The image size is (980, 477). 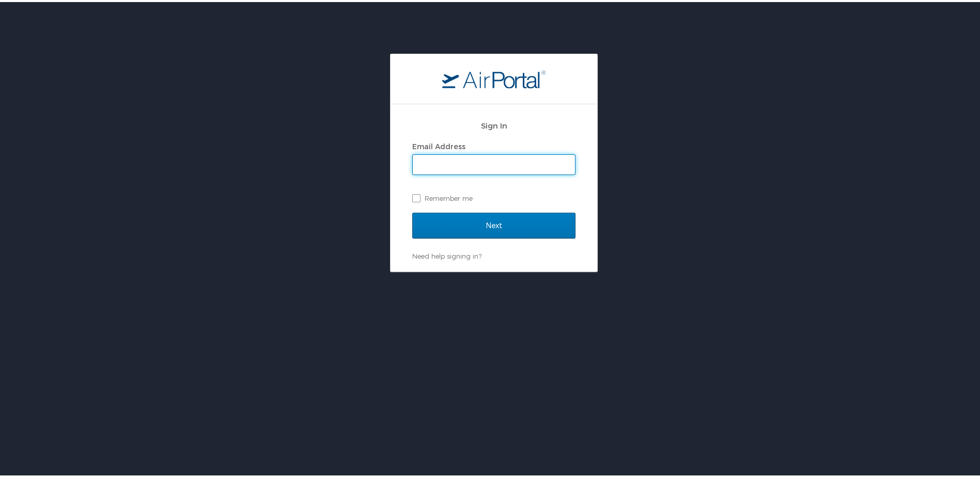 I want to click on h2: Sign In, so click(x=494, y=123).